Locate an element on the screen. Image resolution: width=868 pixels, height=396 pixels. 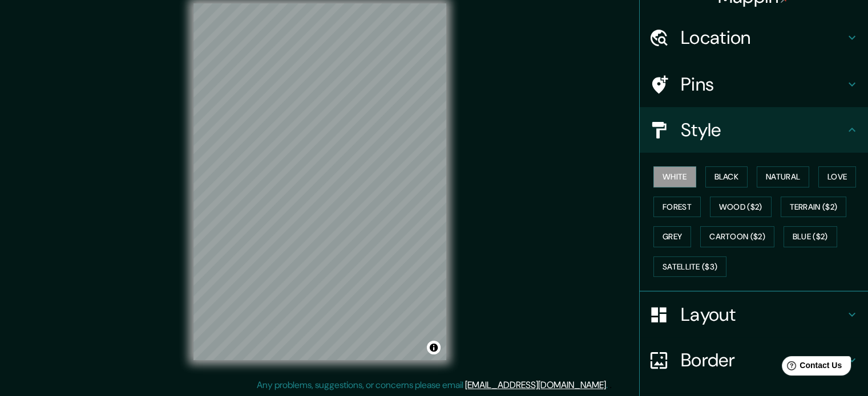
h4: Pins is located at coordinates (763, 84).